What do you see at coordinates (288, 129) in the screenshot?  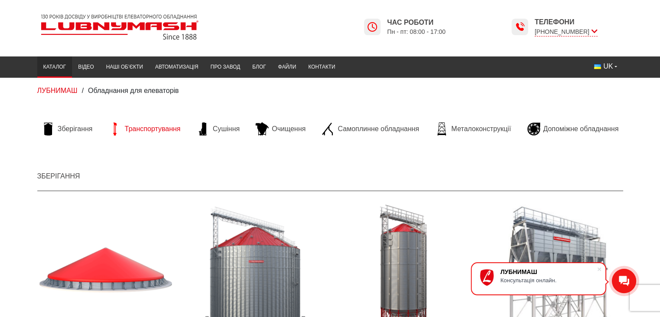 I see `span: Очищення` at bounding box center [288, 129].